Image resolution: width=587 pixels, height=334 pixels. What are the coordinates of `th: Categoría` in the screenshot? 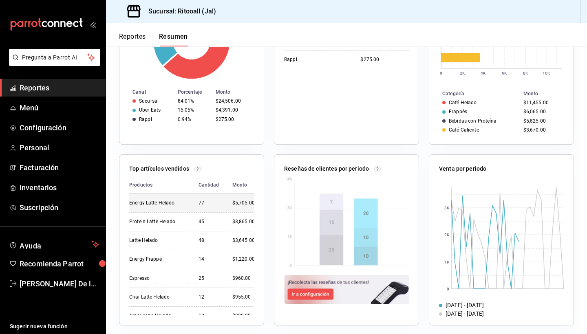 It's located at (474, 94).